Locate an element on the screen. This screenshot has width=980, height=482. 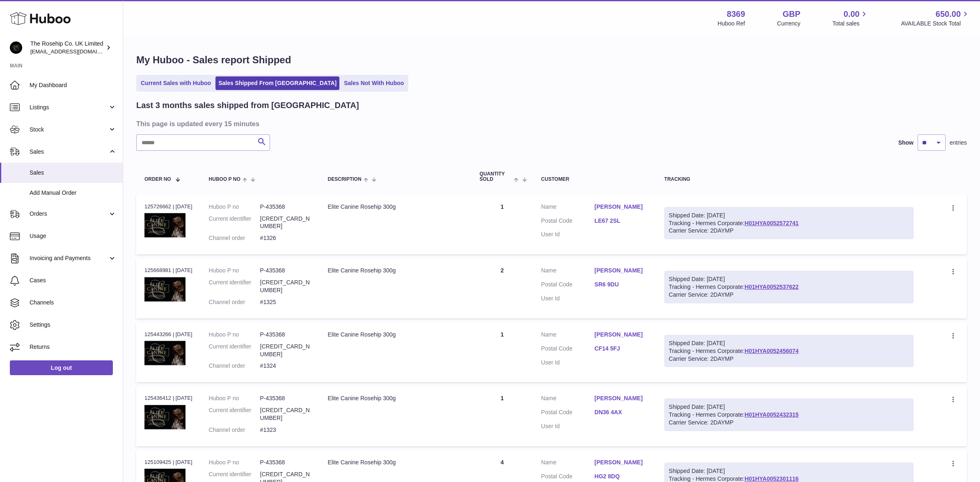
dd: #1325 is located at coordinates (286, 302).